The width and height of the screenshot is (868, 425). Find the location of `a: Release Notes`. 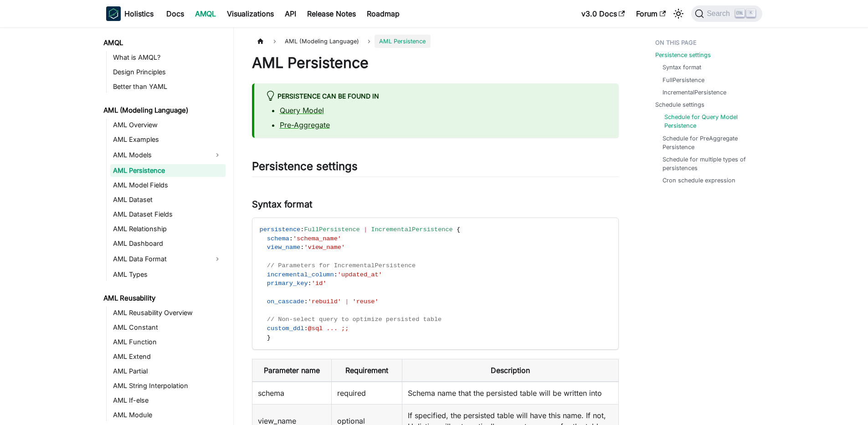

a: Release Notes is located at coordinates (331, 14).